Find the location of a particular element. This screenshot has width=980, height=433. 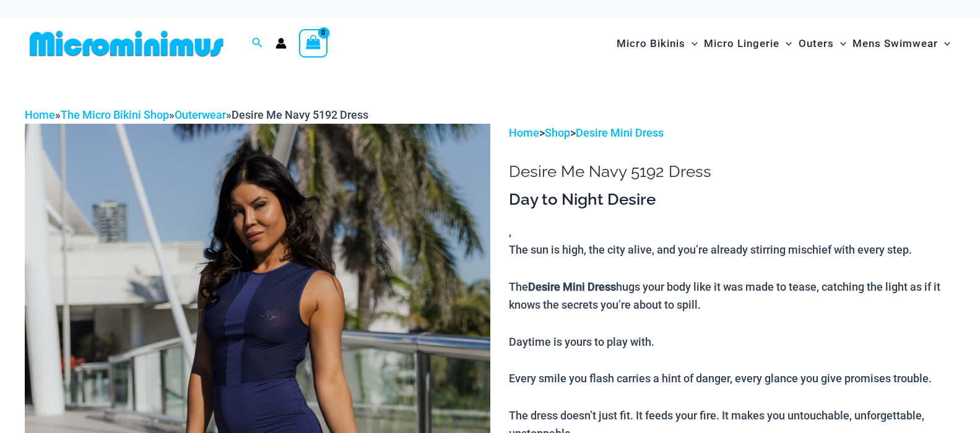

a: Micro BikinisMenu ToggleMenu Toggle is located at coordinates (656, 43).